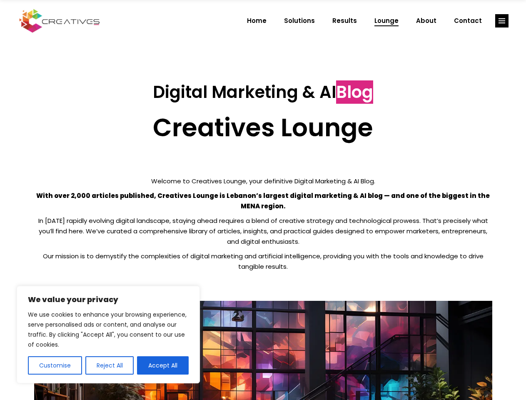 This screenshot has width=526, height=400. What do you see at coordinates (299, 21) in the screenshot?
I see `a: Solutions` at bounding box center [299, 21].